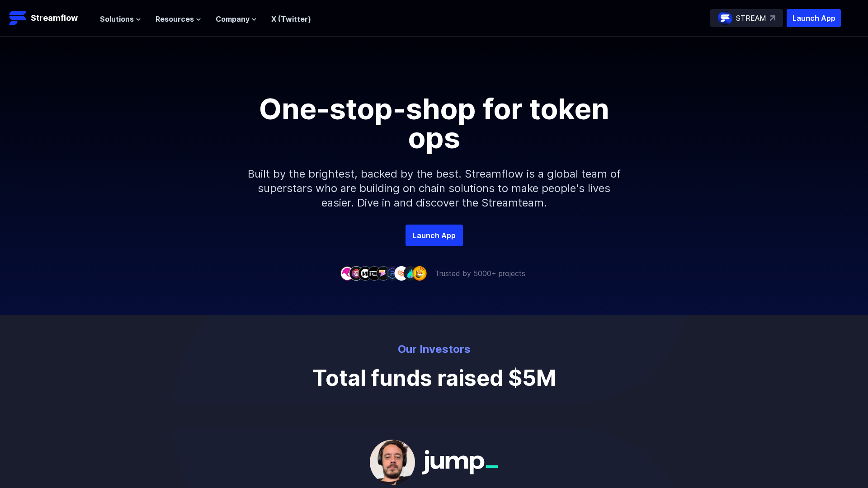 This screenshot has height=488, width=868. Describe the element at coordinates (480, 273) in the screenshot. I see `p: Trusted by 5000+ projects` at that location.